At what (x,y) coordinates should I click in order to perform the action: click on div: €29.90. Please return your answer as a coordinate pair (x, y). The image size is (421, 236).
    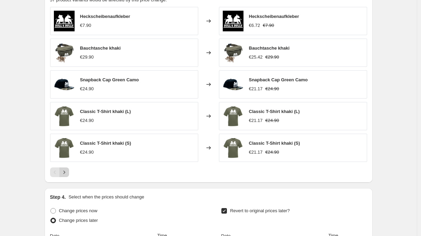
    Looking at the image, I should click on (87, 57).